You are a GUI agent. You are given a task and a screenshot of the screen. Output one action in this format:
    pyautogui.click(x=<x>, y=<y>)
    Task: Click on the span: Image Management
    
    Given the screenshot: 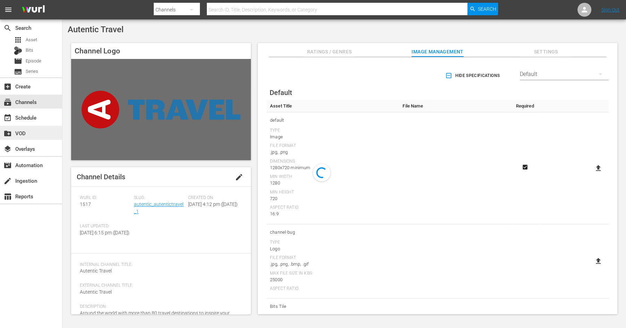 What is the action you would take?
    pyautogui.click(x=438, y=52)
    